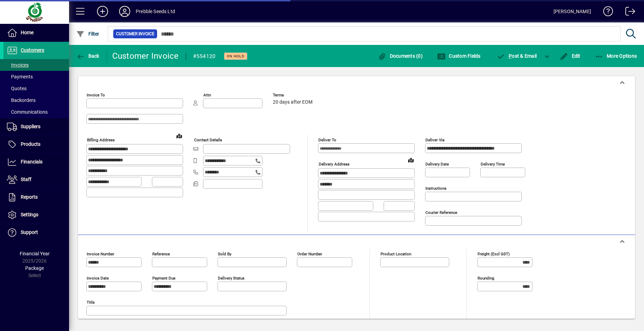 Image resolution: width=644 pixels, height=331 pixels. Describe the element at coordinates (88, 34) in the screenshot. I see `span: Filter` at that location.